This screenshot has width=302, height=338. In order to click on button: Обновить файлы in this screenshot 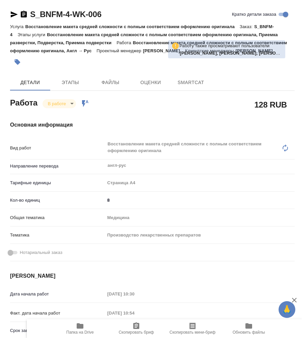, I will do `click(249, 328)`.